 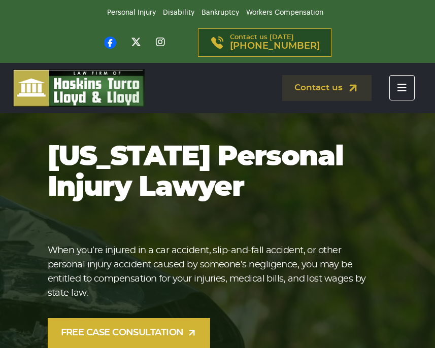 What do you see at coordinates (402, 88) in the screenshot?
I see `button: Toggle navigation` at bounding box center [402, 88].